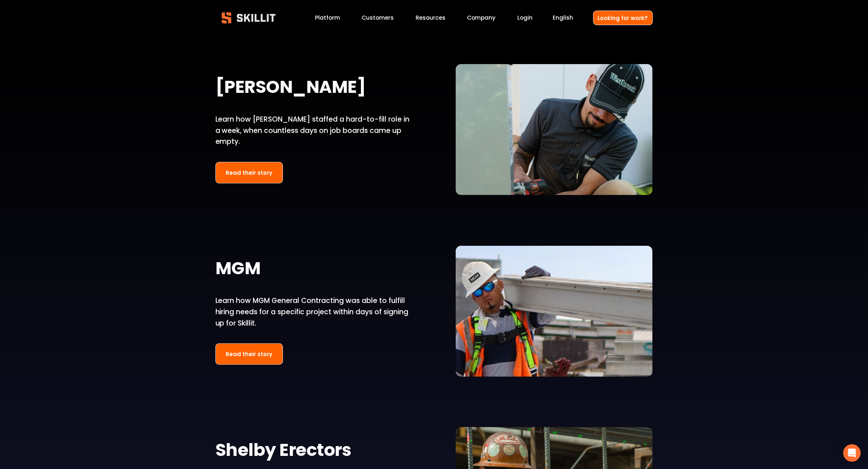 Image resolution: width=868 pixels, height=469 pixels. I want to click on a: Skillit, so click(249, 18).